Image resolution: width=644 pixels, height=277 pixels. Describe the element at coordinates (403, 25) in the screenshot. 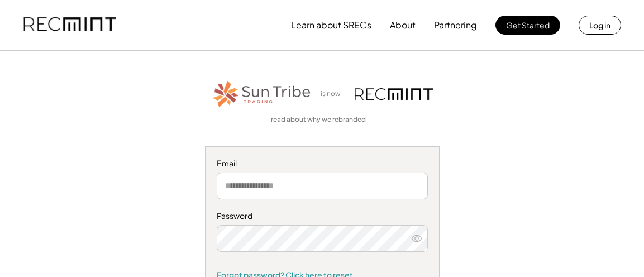

I see `button: About` at that location.